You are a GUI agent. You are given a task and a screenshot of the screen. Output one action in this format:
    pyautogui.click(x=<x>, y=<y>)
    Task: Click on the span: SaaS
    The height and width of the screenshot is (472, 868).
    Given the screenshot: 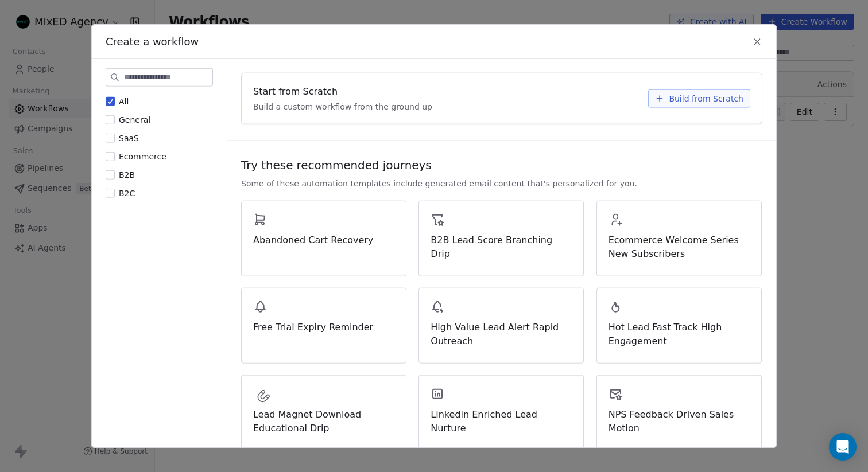 What is the action you would take?
    pyautogui.click(x=128, y=138)
    